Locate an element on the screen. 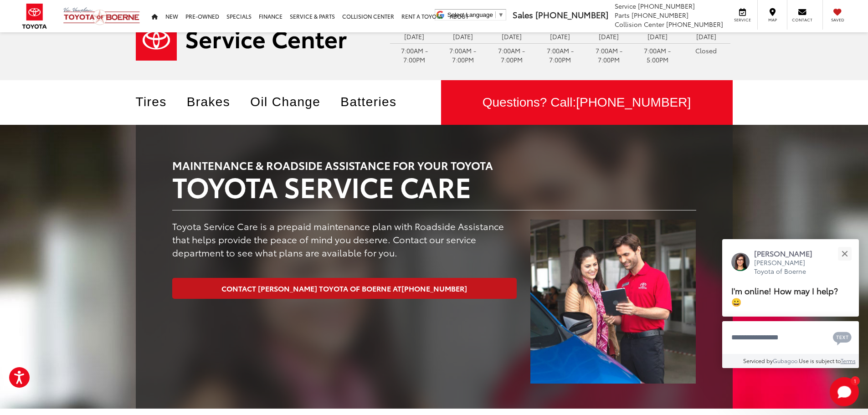 Image resolution: width=868 pixels, height=415 pixels. a: Tires is located at coordinates (158, 102).